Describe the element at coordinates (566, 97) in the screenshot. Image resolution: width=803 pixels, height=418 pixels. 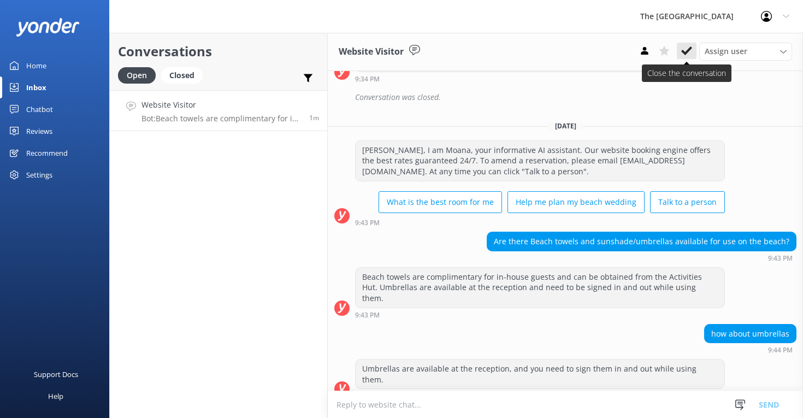
I see `div: 2025-08-03T13:37:09.744` at that location.